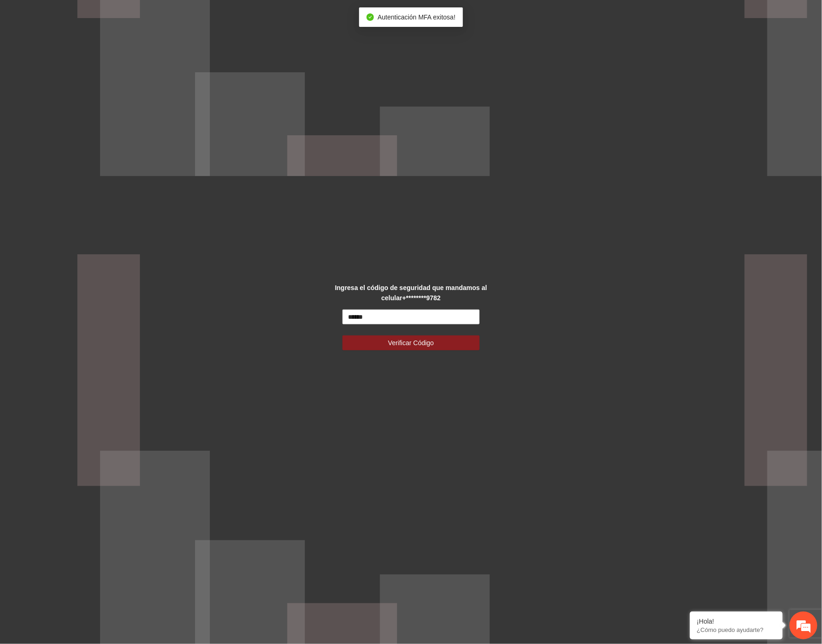  I want to click on span: check-circle, so click(370, 17).